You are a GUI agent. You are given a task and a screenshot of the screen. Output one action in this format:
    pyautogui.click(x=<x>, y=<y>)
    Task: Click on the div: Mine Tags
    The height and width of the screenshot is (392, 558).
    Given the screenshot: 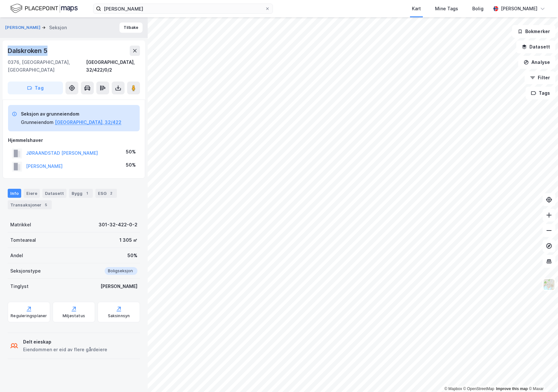 What is the action you would take?
    pyautogui.click(x=447, y=9)
    